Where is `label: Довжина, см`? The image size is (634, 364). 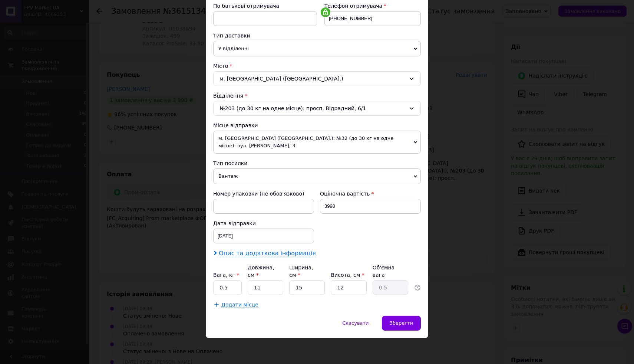 label: Довжина, см is located at coordinates (261, 271).